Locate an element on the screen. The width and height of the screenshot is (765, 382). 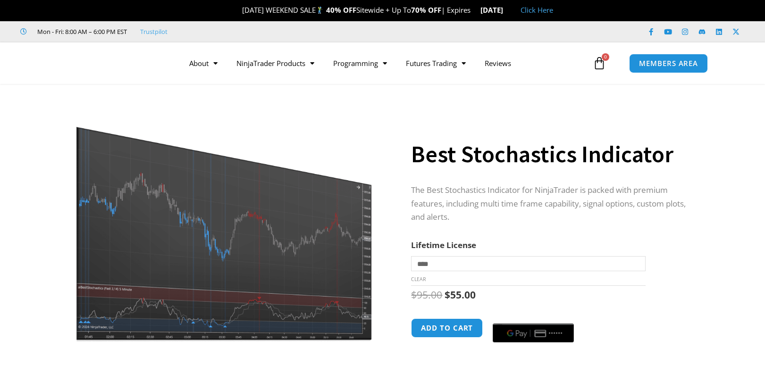
h1: Best Stochastics Indicator is located at coordinates (549, 154).